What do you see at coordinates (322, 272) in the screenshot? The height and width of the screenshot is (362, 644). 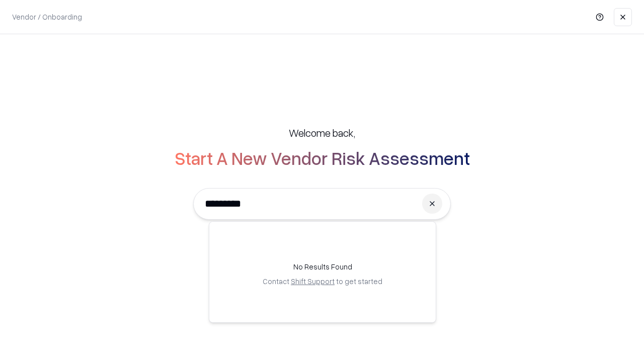 I see `div: Suggestions` at bounding box center [322, 272].